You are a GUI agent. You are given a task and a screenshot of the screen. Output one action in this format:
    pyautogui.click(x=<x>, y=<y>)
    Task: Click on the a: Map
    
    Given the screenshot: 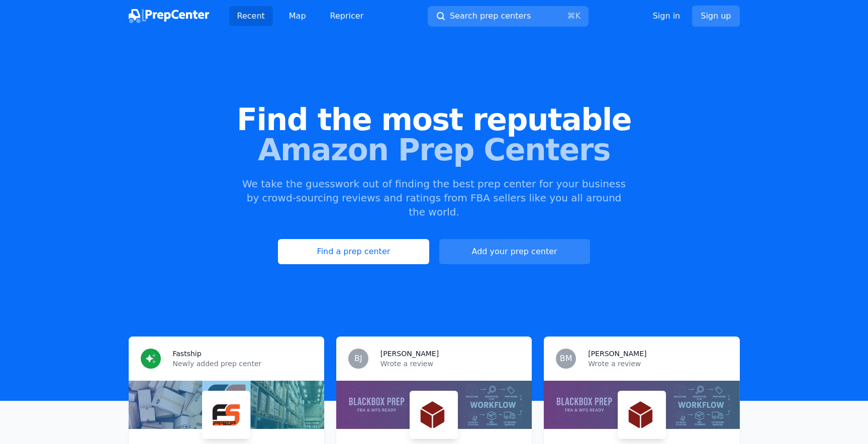 What is the action you would take?
    pyautogui.click(x=298, y=16)
    